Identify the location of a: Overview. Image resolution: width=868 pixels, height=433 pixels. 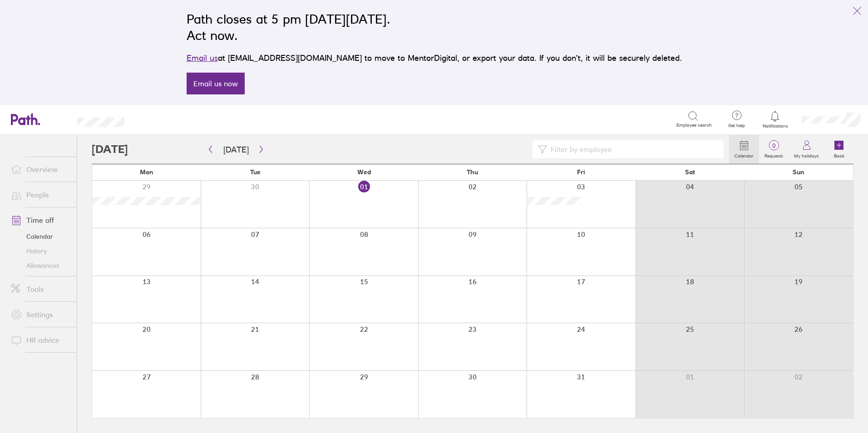
(40, 170).